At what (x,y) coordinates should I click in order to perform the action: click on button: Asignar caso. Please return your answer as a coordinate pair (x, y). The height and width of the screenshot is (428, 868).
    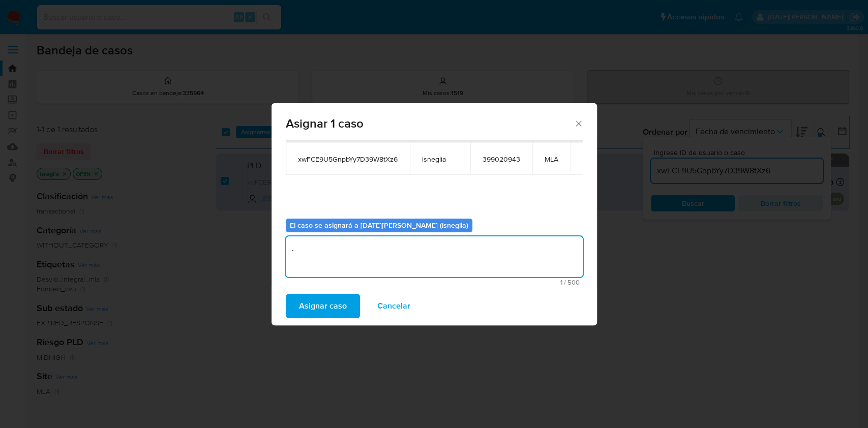
    Looking at the image, I should click on (323, 306).